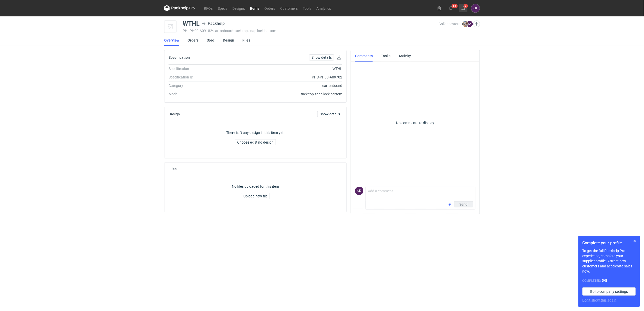 This screenshot has height=311, width=644. I want to click on h2: Files, so click(172, 169).